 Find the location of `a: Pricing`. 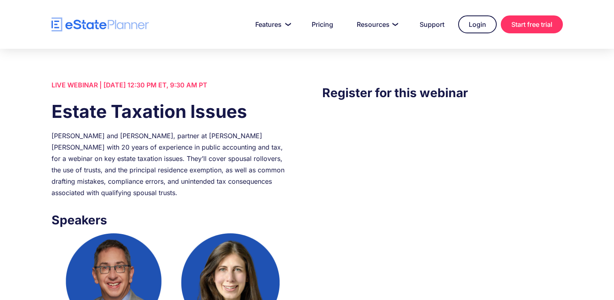

a: Pricing is located at coordinates (322, 24).